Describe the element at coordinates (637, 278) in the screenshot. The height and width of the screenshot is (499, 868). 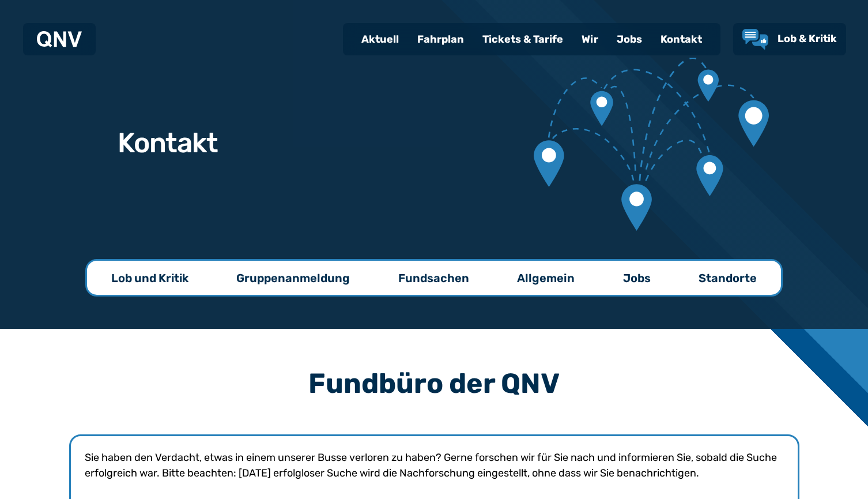
I see `p: Jobs` at that location.